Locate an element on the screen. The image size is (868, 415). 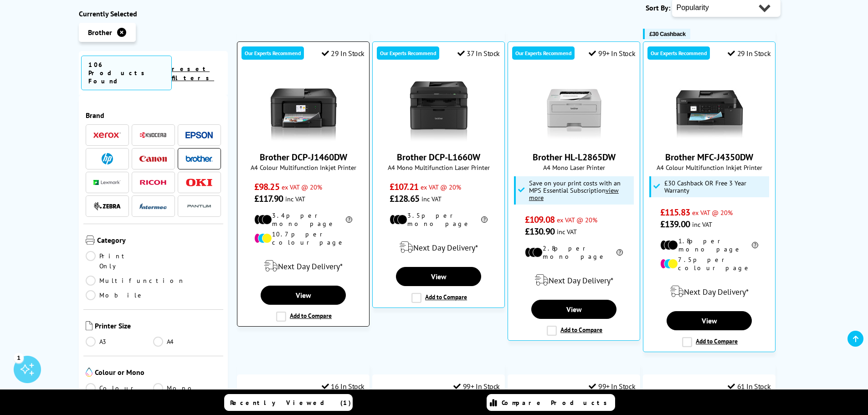
img: Canon is located at coordinates (153, 159).